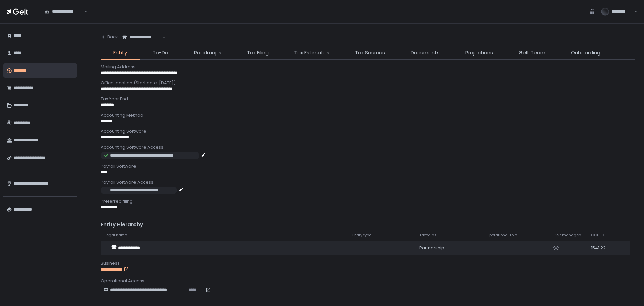 This screenshot has width=644, height=306. I want to click on span: Legal name, so click(116, 235).